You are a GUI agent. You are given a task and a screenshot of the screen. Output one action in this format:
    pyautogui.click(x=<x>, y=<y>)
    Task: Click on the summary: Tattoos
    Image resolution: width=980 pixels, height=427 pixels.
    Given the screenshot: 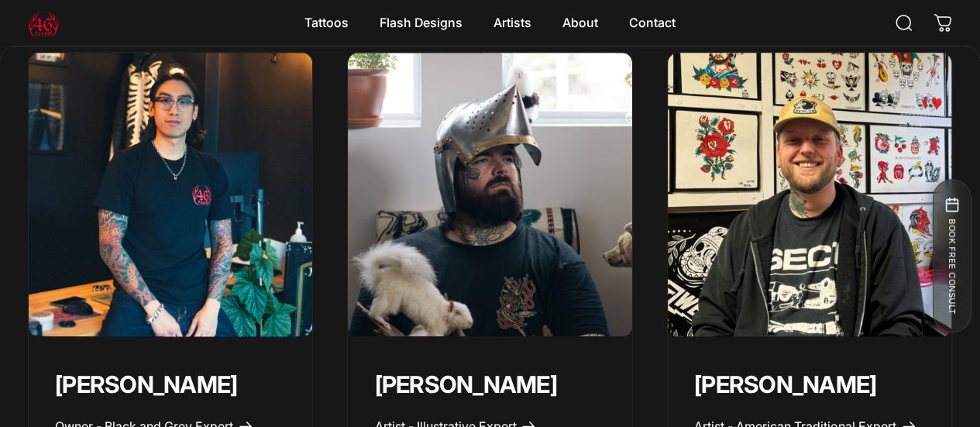 What is the action you would take?
    pyautogui.click(x=326, y=23)
    